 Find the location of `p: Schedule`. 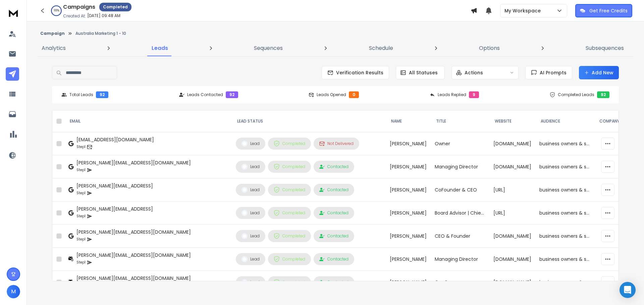

p: Schedule is located at coordinates (381, 48).